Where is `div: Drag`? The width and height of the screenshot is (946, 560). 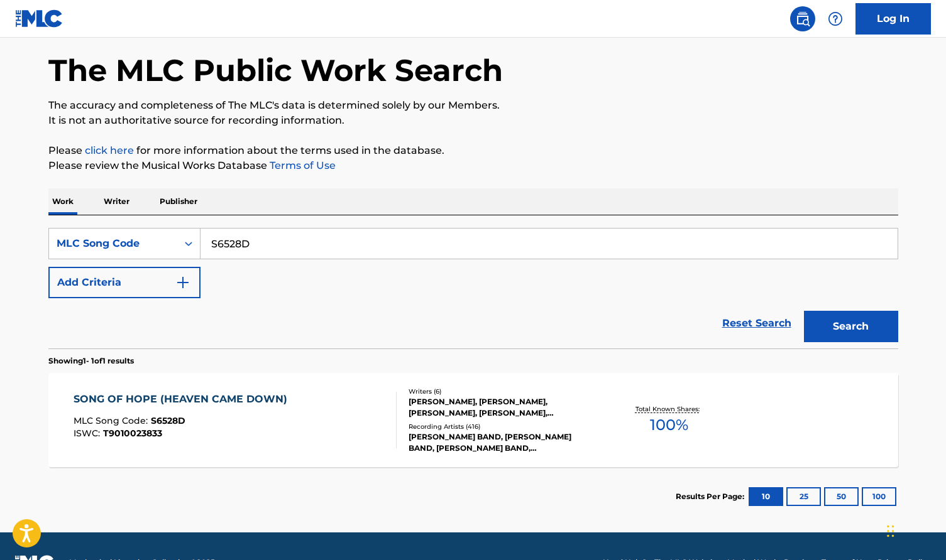 div: Drag is located at coordinates (890, 531).